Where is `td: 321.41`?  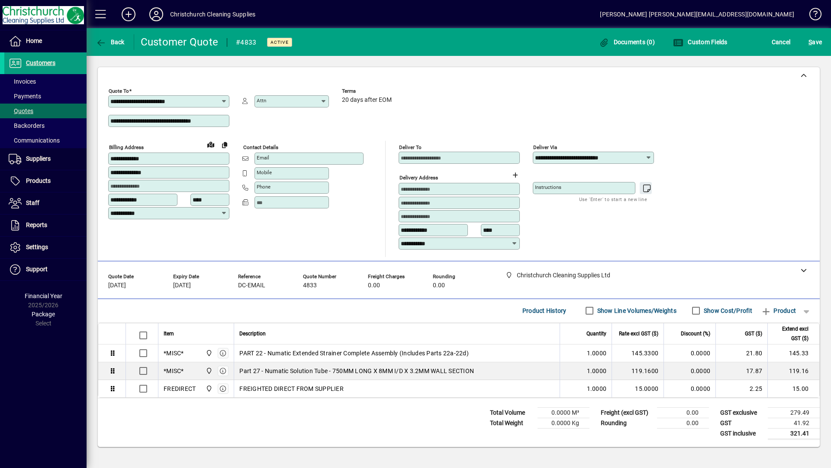
td: 321.41 is located at coordinates (794, 433).